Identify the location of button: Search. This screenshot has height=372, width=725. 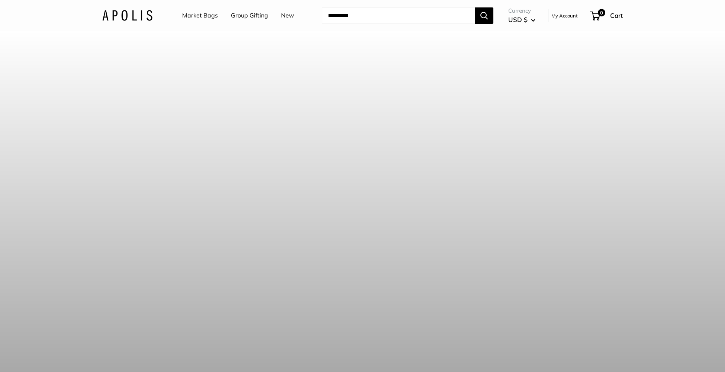
(484, 16).